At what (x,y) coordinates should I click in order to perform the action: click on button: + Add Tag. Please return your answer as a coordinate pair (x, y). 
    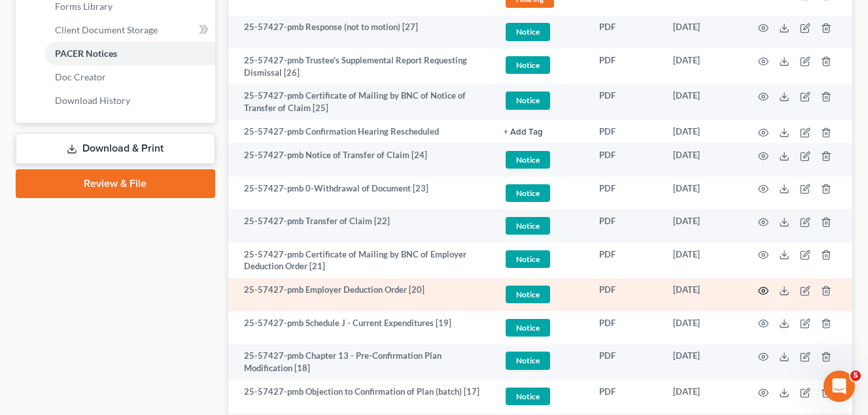
    Looking at the image, I should click on (523, 132).